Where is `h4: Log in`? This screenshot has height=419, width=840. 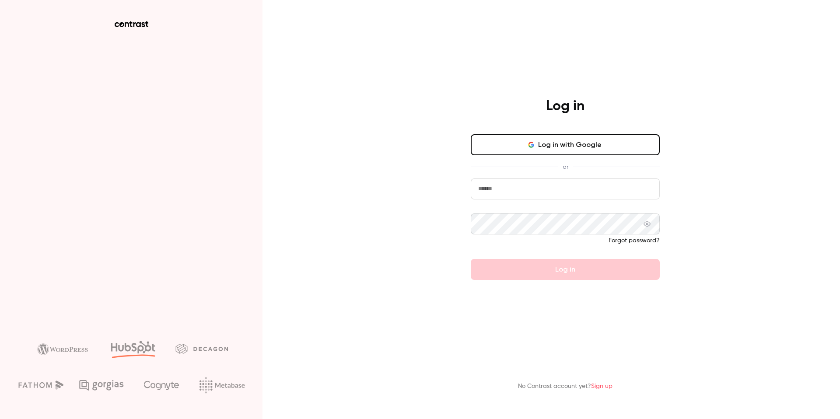 h4: Log in is located at coordinates (565, 106).